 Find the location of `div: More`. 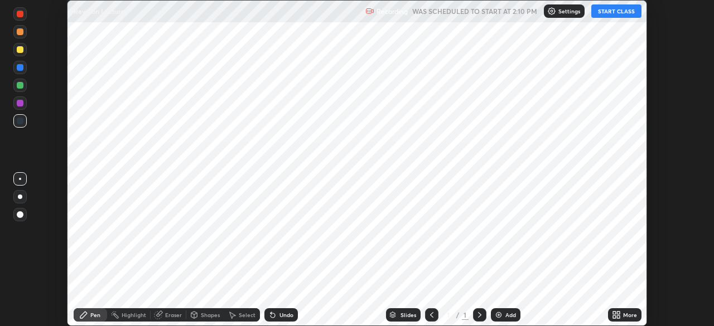

div: More is located at coordinates (629, 315).